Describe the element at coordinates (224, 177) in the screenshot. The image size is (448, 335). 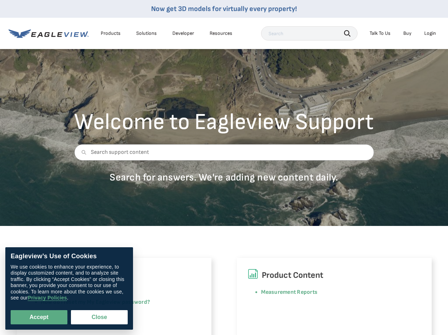
I see `p: Search for answers. We're adding new content daily.` at that location.